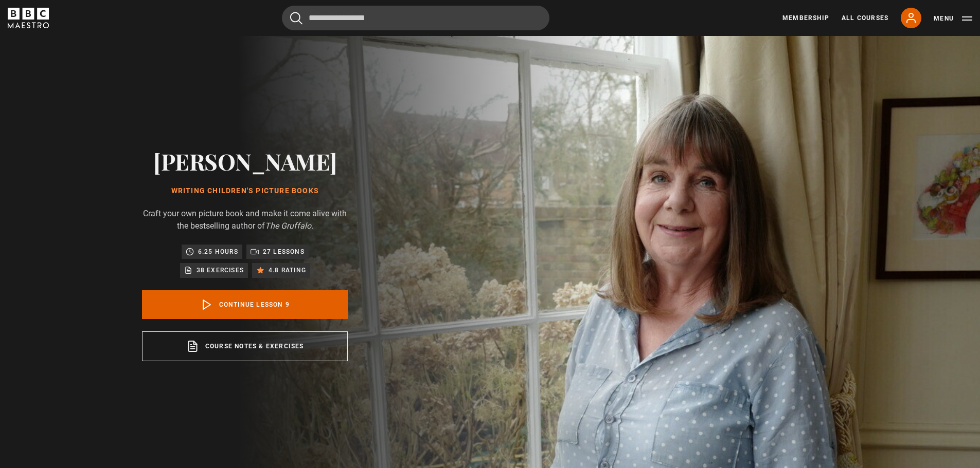 The height and width of the screenshot is (468, 980). I want to click on svg: BBC Maestro, so click(28, 18).